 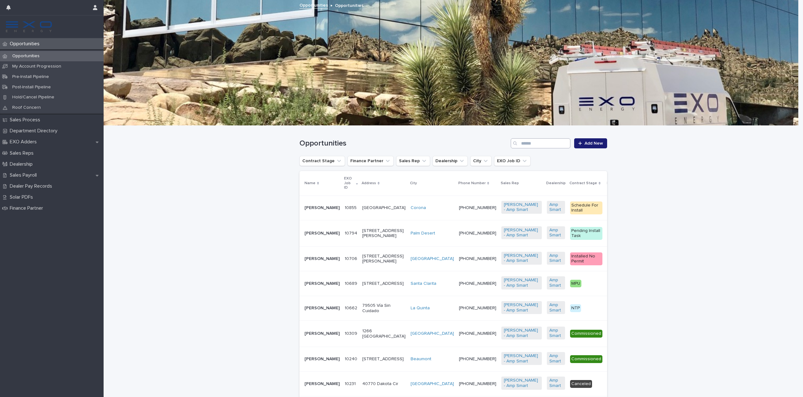 What do you see at coordinates (576, 308) in the screenshot?
I see `div: NTP` at bounding box center [576, 308].